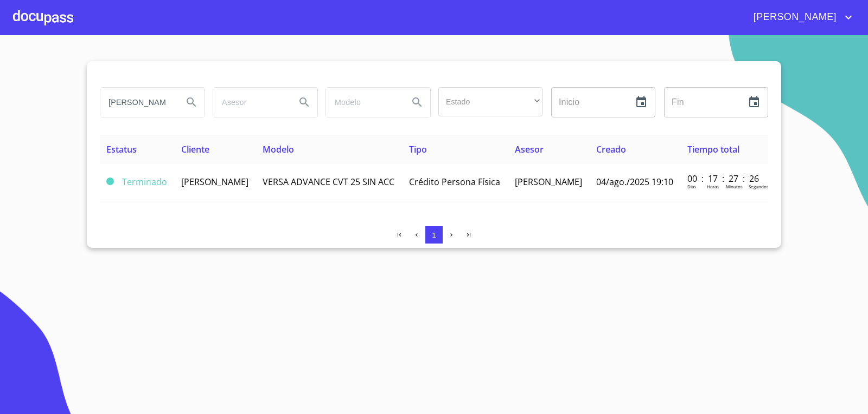 The image size is (868, 414). Describe the element at coordinates (195, 149) in the screenshot. I see `span: Cliente` at that location.